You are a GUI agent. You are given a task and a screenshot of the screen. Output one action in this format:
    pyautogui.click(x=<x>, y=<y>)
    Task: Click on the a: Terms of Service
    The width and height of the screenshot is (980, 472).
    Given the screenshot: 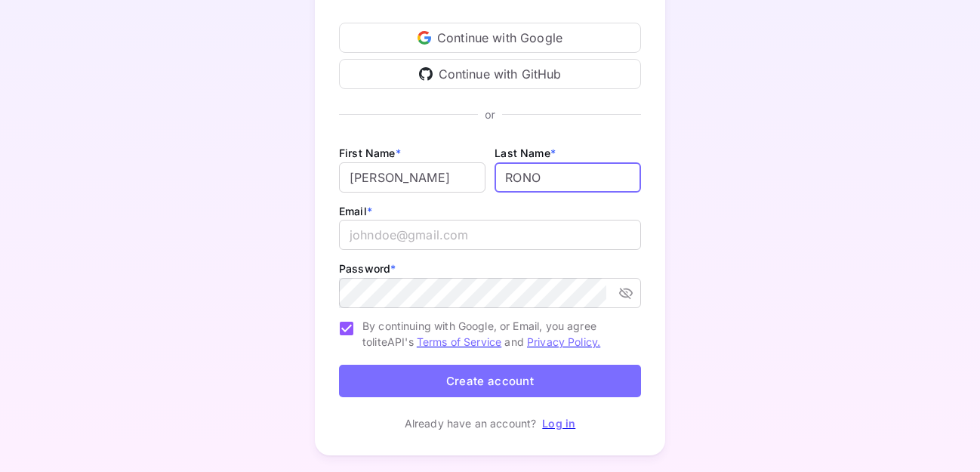 What is the action you would take?
    pyautogui.click(x=459, y=341)
    